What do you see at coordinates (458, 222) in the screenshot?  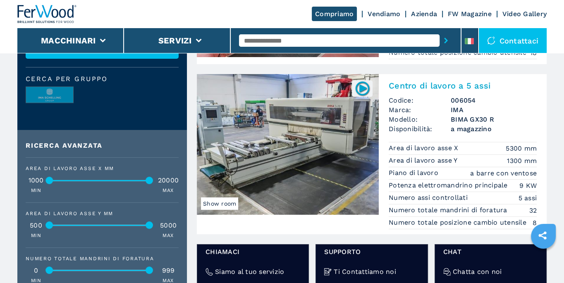 I see `p: Numero totale posizione cambio utensile` at bounding box center [458, 222].